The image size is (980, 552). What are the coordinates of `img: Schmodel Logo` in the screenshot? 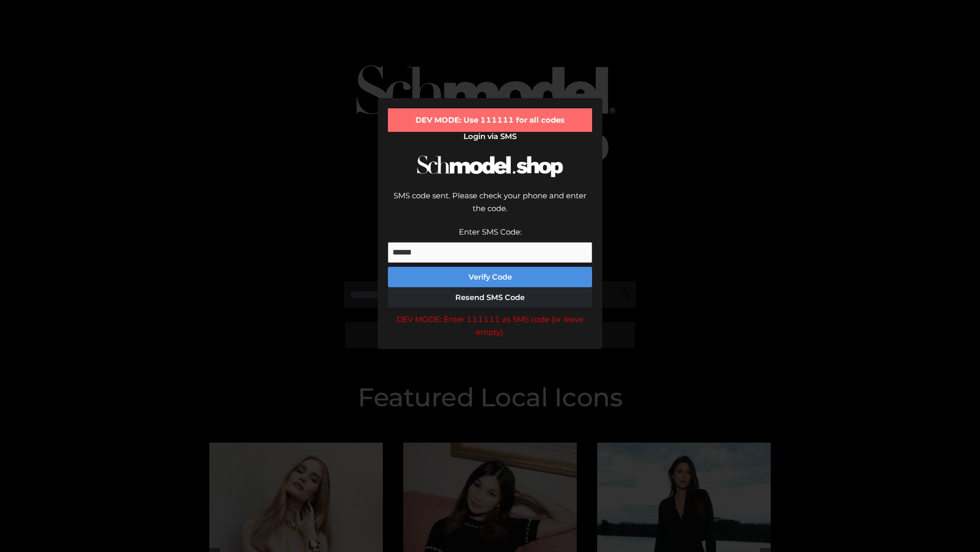 It's located at (490, 166).